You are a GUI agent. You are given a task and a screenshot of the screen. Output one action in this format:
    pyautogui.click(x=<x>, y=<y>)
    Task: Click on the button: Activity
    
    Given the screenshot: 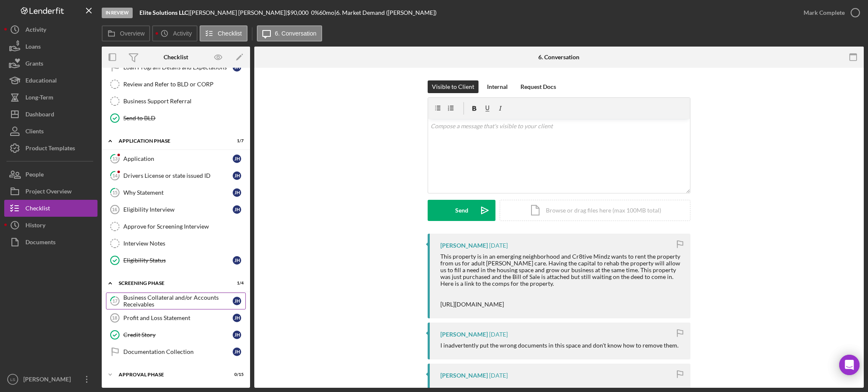 What is the action you would take?
    pyautogui.click(x=51, y=30)
    